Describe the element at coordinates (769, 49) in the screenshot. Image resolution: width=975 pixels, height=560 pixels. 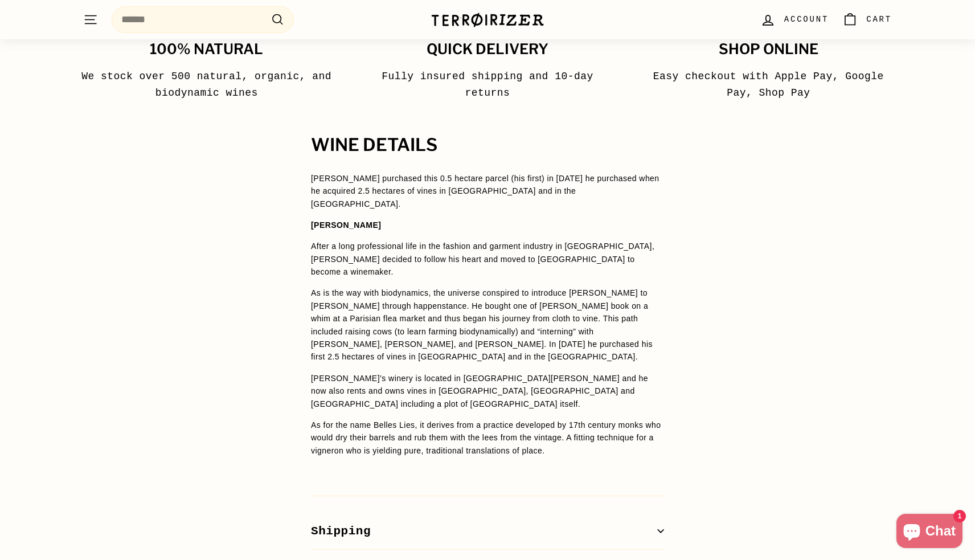
I see `h3: Shop Online` at that location.